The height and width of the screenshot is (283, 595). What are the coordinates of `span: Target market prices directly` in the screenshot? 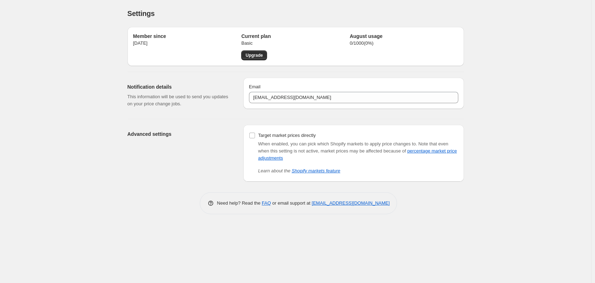 It's located at (287, 135).